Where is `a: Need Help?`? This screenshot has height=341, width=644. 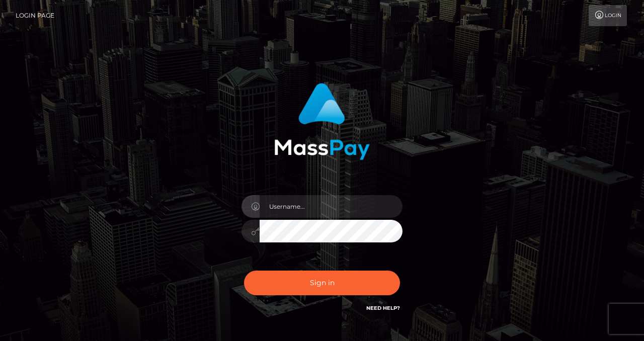 a: Need Help? is located at coordinates (383, 308).